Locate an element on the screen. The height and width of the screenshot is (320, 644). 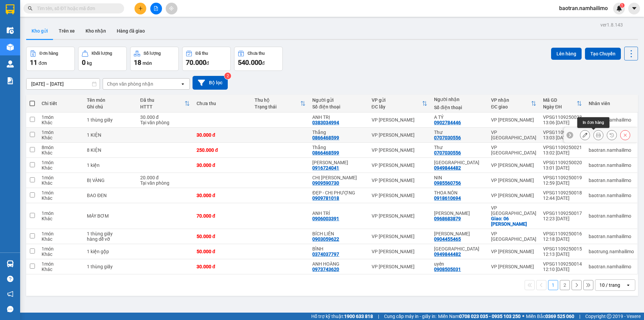
div: Tên món is located at coordinates (110, 100).